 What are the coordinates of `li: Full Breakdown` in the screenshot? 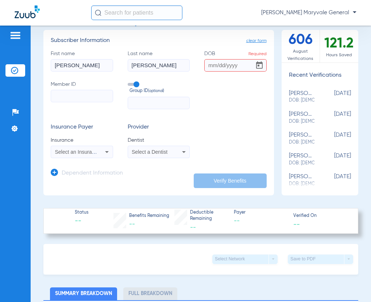 It's located at (150, 294).